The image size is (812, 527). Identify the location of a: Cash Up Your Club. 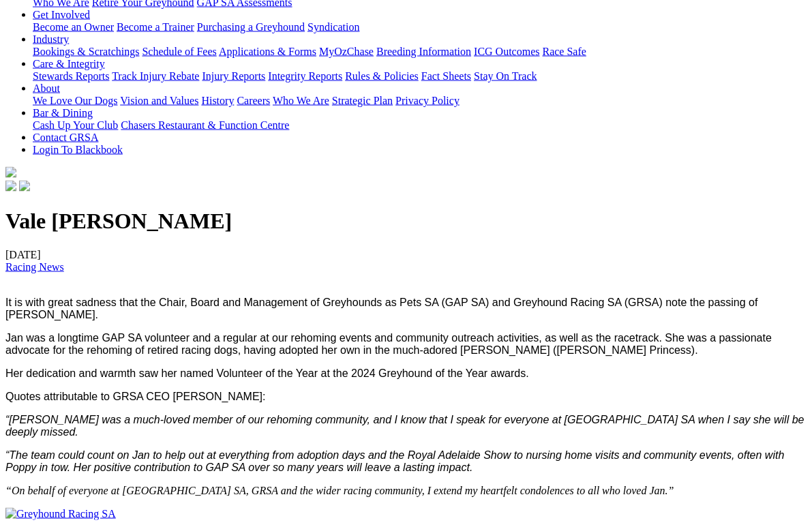
(75, 124).